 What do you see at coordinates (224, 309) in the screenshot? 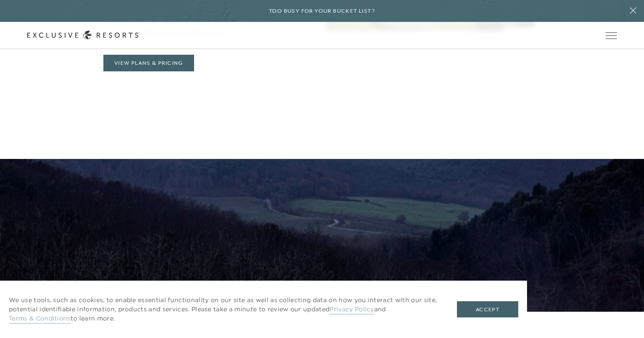
I see `p: We use tools, such as cookies, to enable essential functionality on our site as well as collectin...` at bounding box center [224, 309].